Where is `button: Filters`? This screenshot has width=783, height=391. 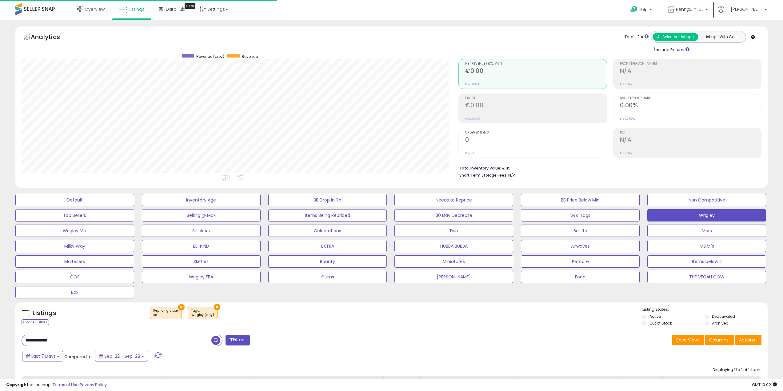 button: Filters is located at coordinates (237, 340).